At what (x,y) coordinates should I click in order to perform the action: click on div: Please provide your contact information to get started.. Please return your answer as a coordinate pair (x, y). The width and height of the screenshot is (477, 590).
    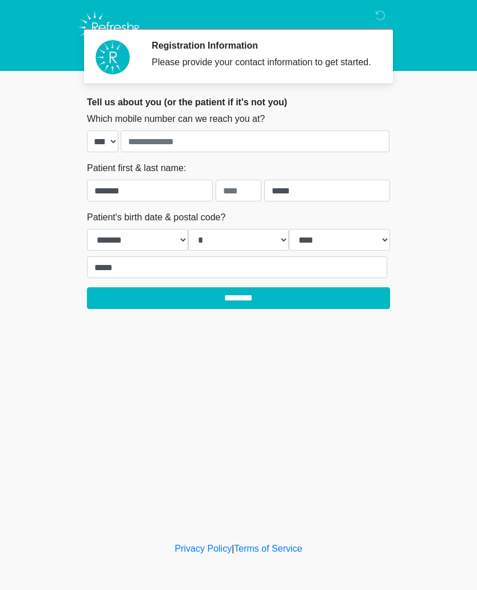
    Looking at the image, I should click on (262, 62).